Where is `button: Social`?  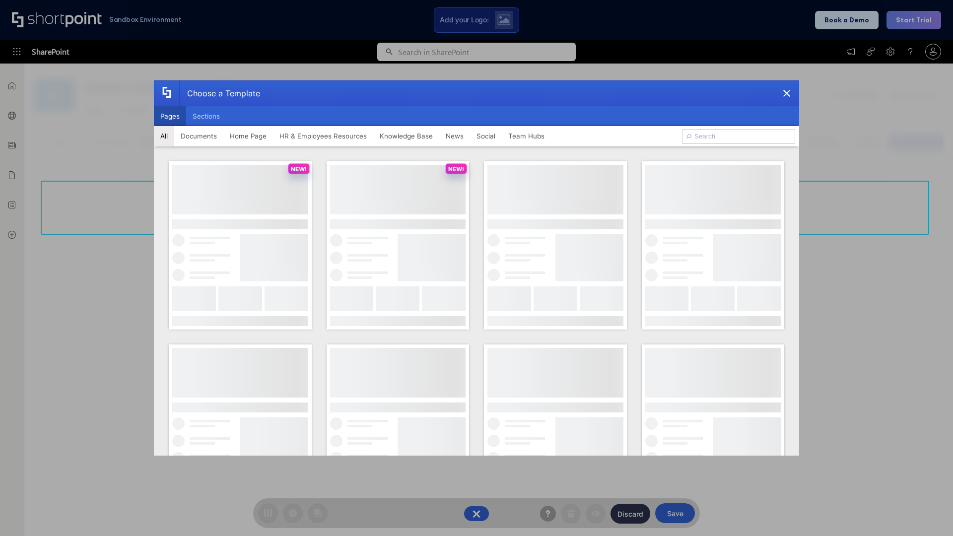
button: Social is located at coordinates (486, 136).